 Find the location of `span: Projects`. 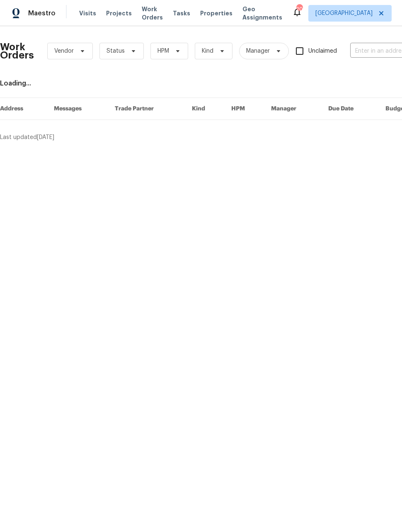

span: Projects is located at coordinates (119, 13).